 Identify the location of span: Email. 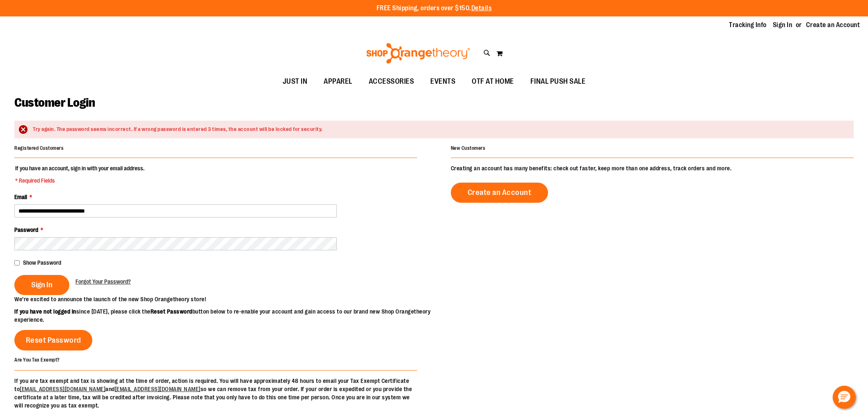
(20, 197).